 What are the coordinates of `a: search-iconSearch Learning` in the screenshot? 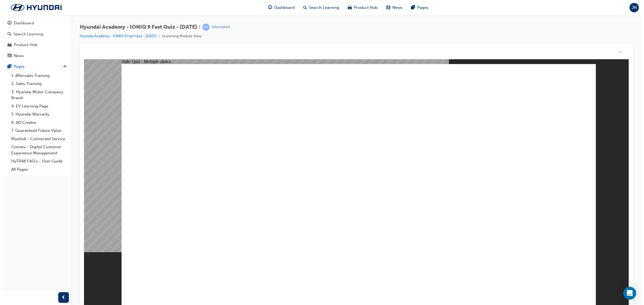 It's located at (319, 8).